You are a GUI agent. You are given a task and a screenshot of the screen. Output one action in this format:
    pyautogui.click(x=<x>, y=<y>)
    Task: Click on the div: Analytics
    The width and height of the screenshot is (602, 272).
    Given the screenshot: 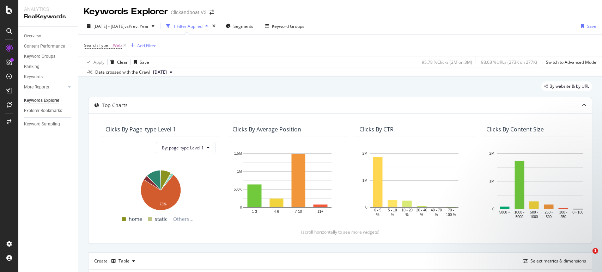 What is the action you would take?
    pyautogui.click(x=48, y=9)
    